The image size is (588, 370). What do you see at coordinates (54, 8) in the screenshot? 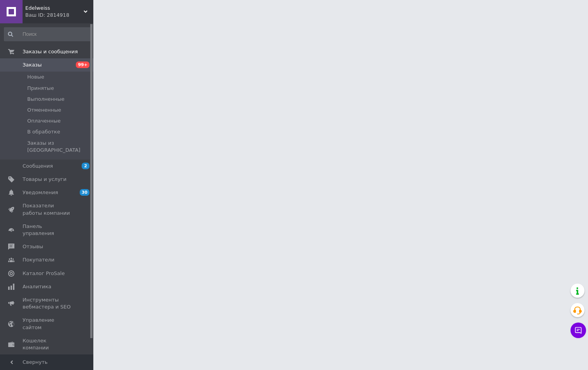
I see `span: Edelweiss` at bounding box center [54, 8].